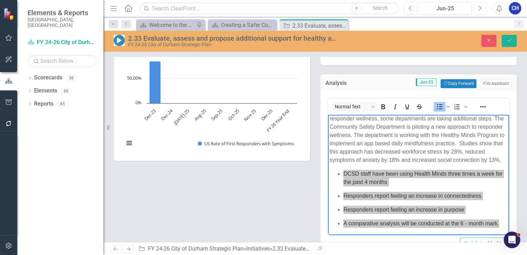 Image resolution: width=527 pixels, height=255 pixels. I want to click on text: Aug-25, so click(200, 115).